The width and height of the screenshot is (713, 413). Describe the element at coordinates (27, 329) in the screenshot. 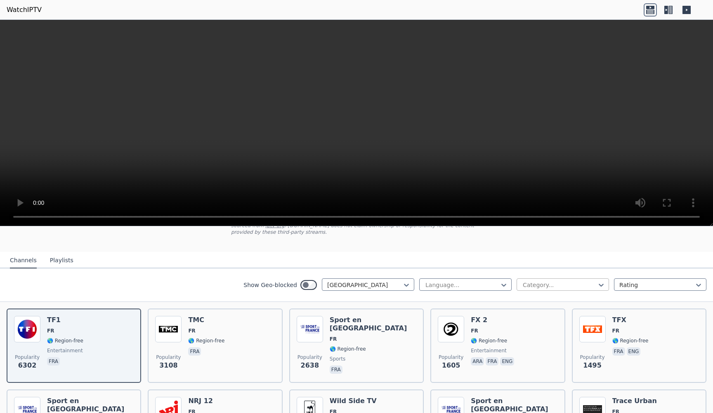

I see `img: TF1` at that location.